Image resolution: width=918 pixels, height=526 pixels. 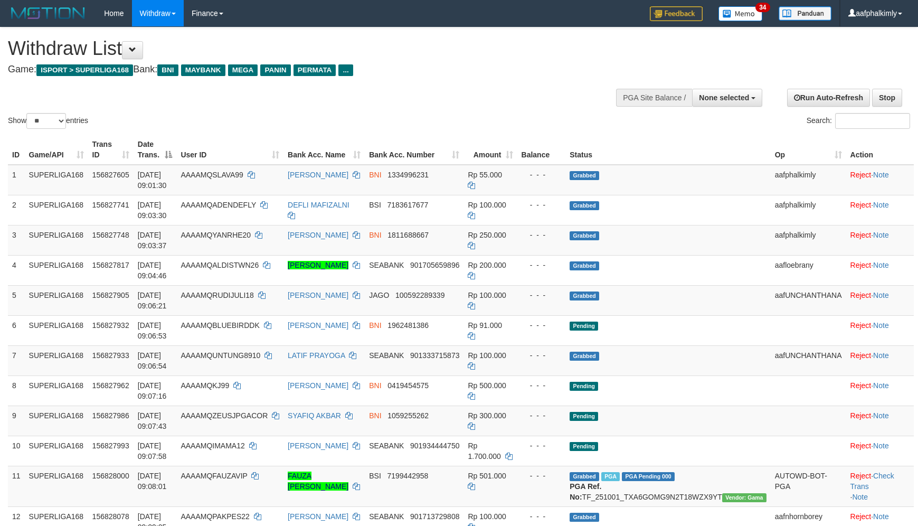 What do you see at coordinates (805, 13) in the screenshot?
I see `img: panduan.png` at bounding box center [805, 13].